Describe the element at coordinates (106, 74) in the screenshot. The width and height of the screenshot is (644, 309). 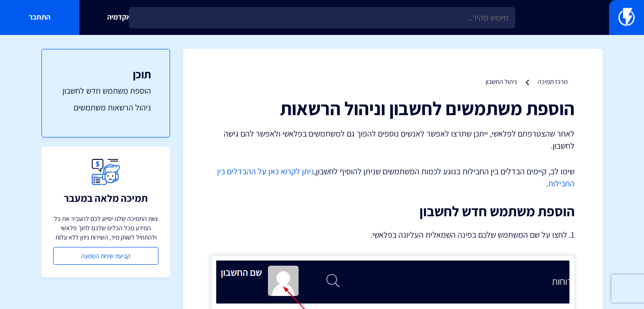
I see `h3: תוכן` at that location.